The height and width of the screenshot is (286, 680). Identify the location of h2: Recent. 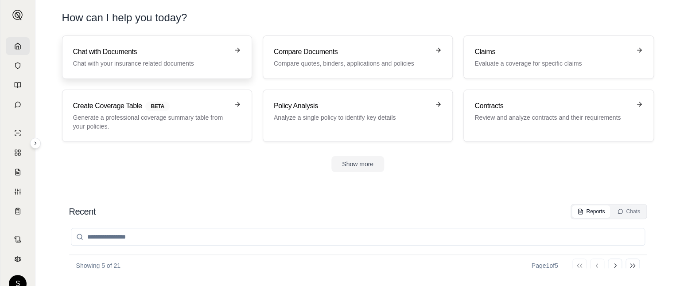
(82, 211).